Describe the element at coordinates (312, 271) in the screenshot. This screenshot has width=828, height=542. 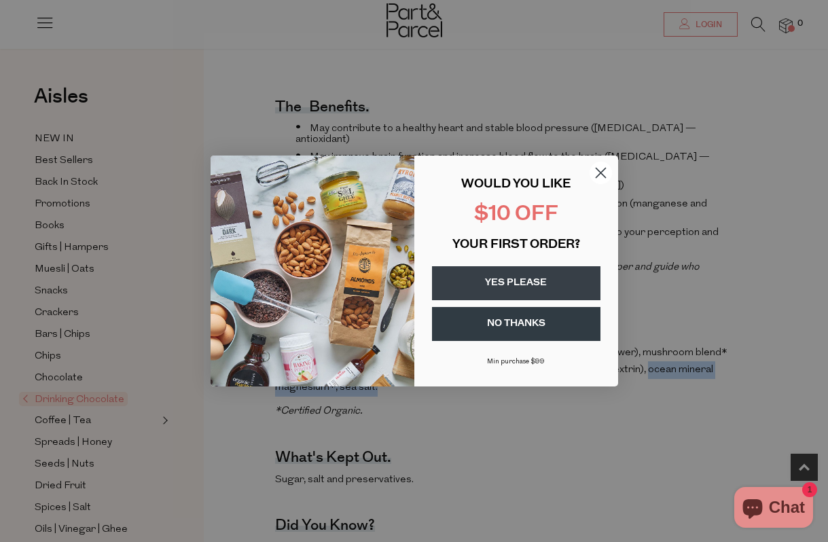
I see `img: 43fba0fb-7538-40bc-babb-ffb1a4d097bc.jpeg` at that location.